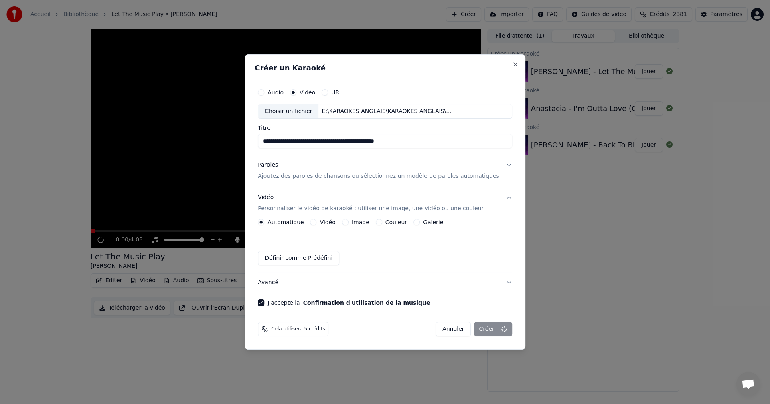 Image resolution: width=770 pixels, height=404 pixels. What do you see at coordinates (378, 177) in the screenshot?
I see `p: Ajoutez des paroles de chansons ou sélectionnez un modèle de paroles automatiques` at bounding box center [378, 177].